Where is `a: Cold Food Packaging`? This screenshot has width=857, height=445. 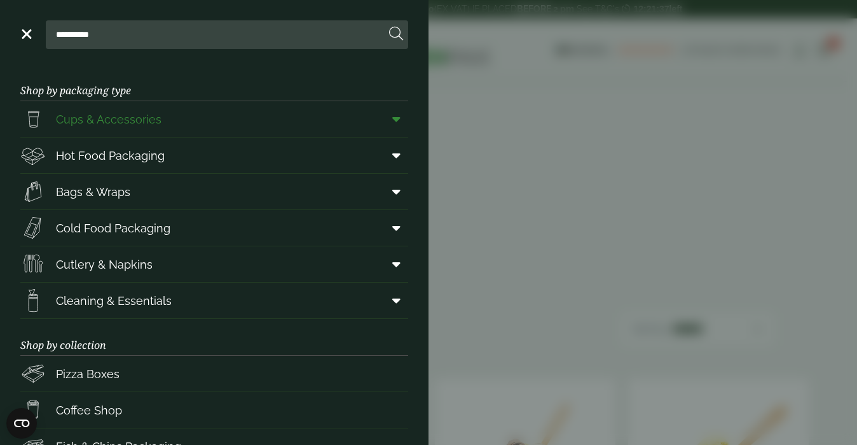
a: Cold Food Packaging is located at coordinates (214, 228).